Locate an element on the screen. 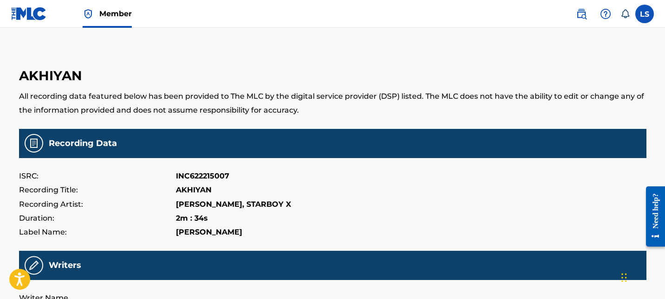  h5: Writers is located at coordinates (65, 265).